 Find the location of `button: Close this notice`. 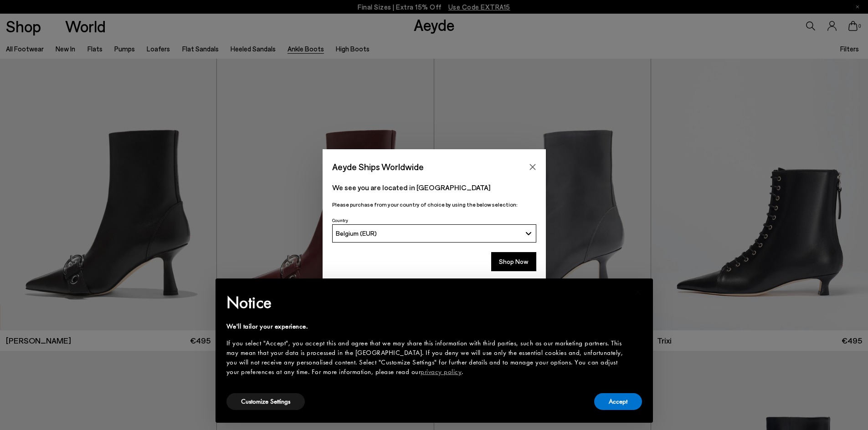

button: Close this notice is located at coordinates (639, 292).